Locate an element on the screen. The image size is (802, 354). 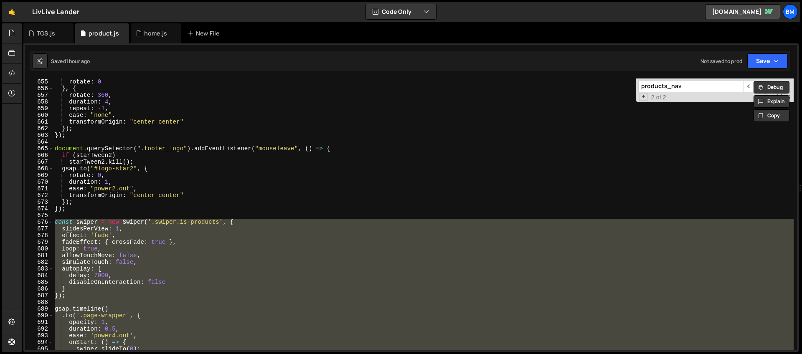
a: bm is located at coordinates (790, 12).